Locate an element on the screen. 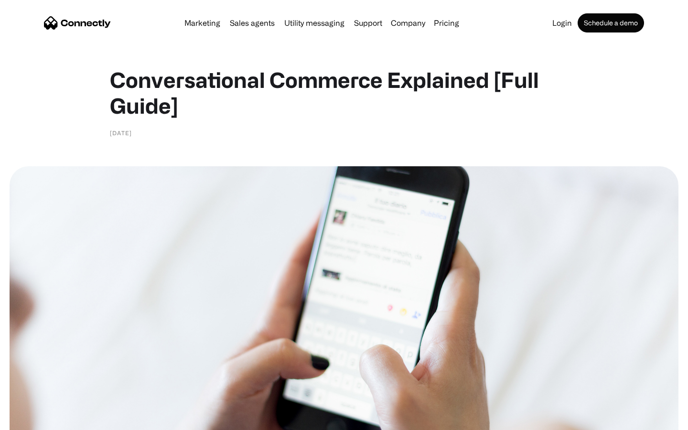 The width and height of the screenshot is (688, 430). div: Company is located at coordinates (408, 23).